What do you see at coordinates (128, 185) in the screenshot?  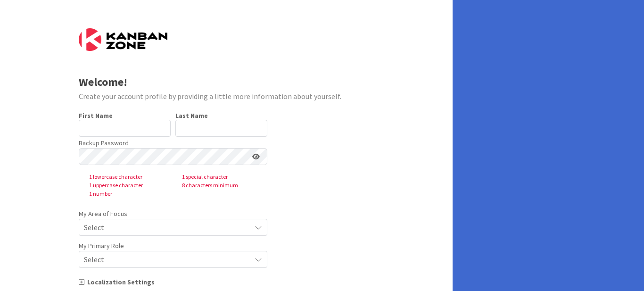 I see `span: 1 uppercase character` at bounding box center [128, 185].